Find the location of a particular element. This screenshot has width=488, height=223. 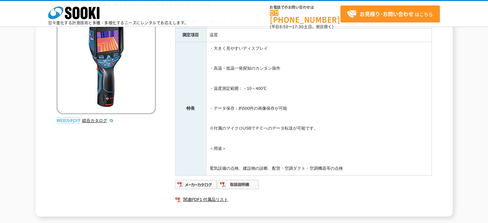

span: (平日 ～ 土日、祝日除く) is located at coordinates (302, 27).